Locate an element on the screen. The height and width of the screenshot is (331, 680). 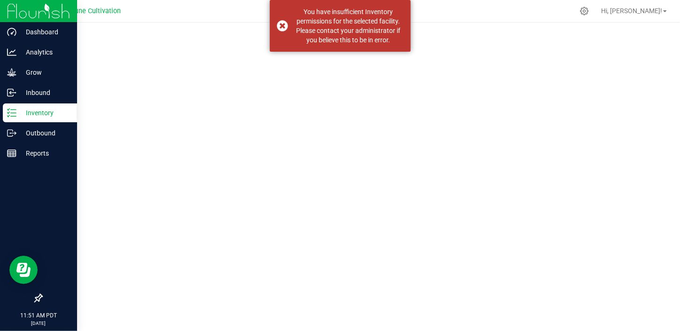
div: Manage settings is located at coordinates (584, 11).